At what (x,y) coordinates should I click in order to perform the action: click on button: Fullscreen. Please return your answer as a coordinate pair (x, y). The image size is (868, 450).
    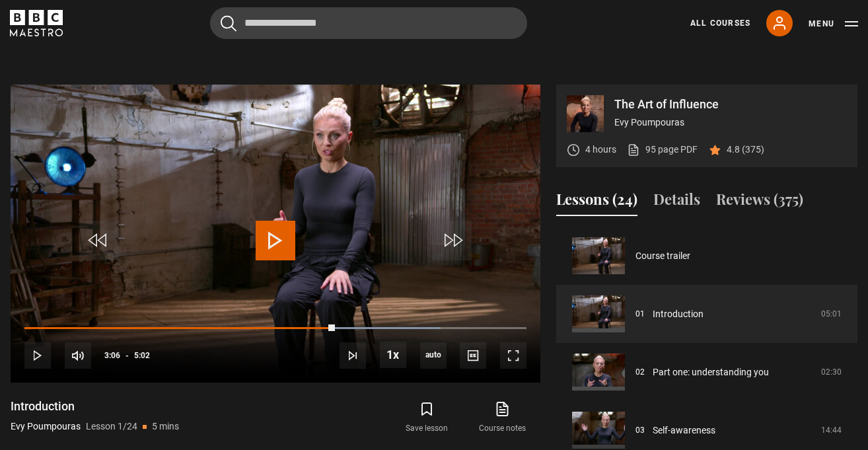
    Looking at the image, I should click on (513, 355).